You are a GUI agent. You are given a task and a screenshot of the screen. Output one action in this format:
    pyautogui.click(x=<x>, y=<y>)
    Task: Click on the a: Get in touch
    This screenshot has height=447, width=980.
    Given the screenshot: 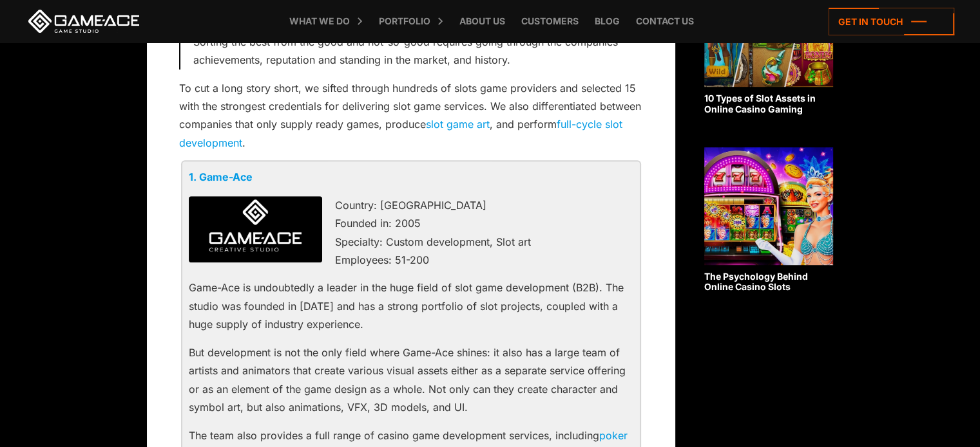 What is the action you would take?
    pyautogui.click(x=891, y=21)
    